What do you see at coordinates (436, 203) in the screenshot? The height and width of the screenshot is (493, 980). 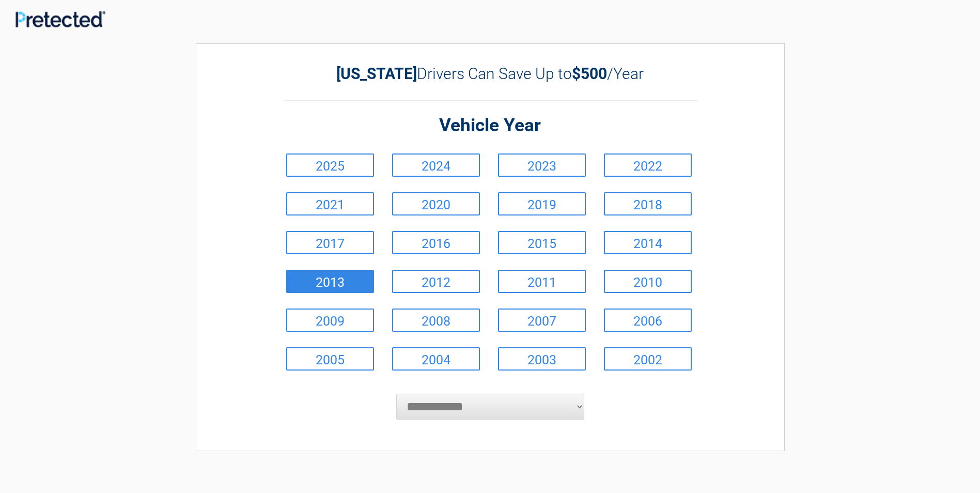 I see `a: 2020` at bounding box center [436, 203].